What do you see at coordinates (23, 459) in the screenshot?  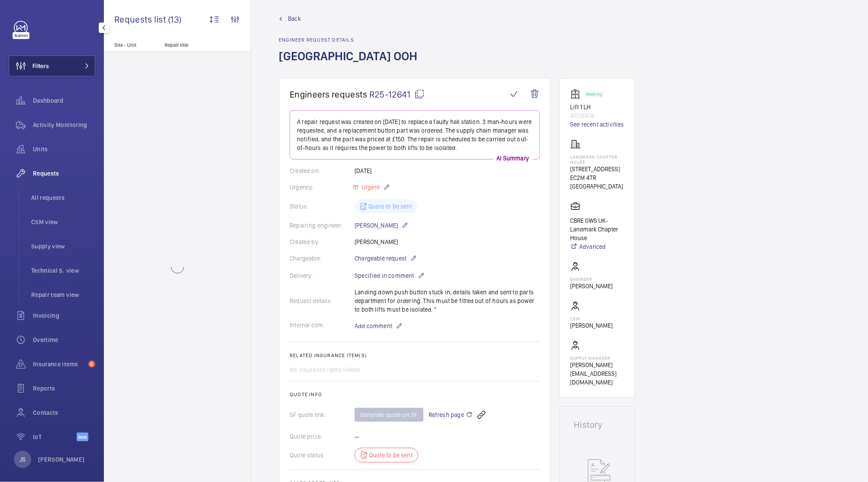 I see `p: JS` at bounding box center [23, 459].